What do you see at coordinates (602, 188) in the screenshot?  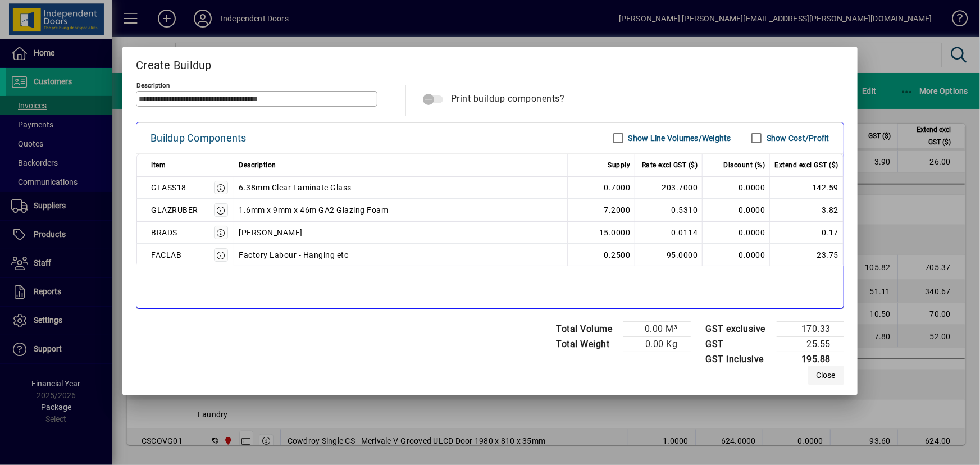 I see `td: 0.7000` at bounding box center [602, 188].